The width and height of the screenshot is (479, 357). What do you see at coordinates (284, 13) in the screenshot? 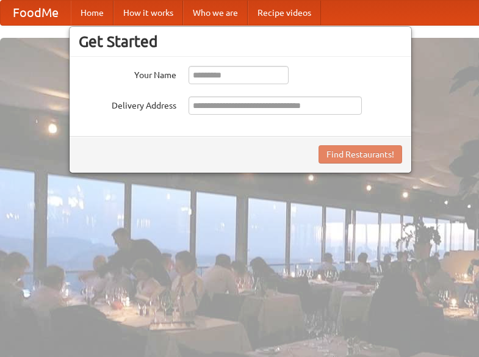
I see `a: Recipe videos` at bounding box center [284, 13].